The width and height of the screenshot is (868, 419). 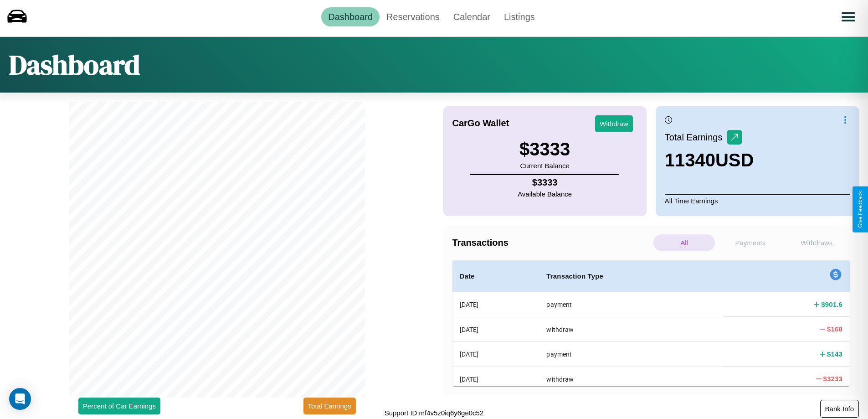 I want to click on button: Open menu, so click(x=848, y=17).